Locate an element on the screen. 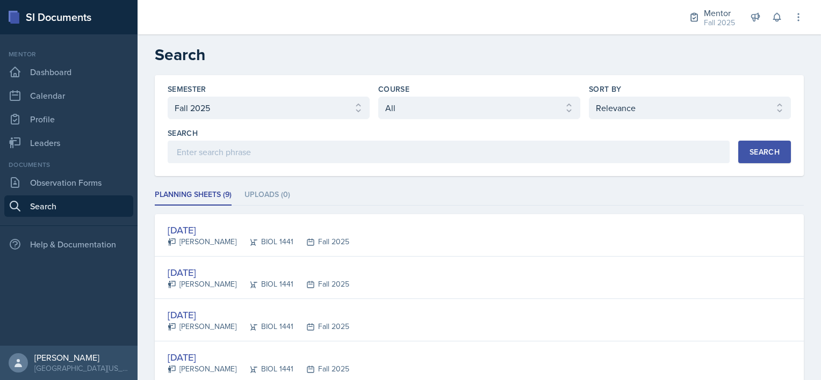 The image size is (821, 380). a: Observation Forms is located at coordinates (69, 183).